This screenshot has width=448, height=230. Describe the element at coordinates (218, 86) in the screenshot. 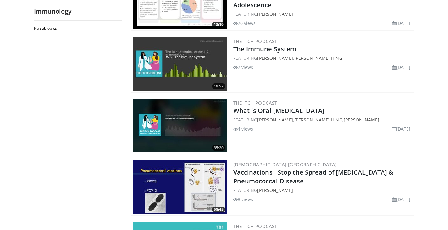

I see `span: 19:57` at that location.